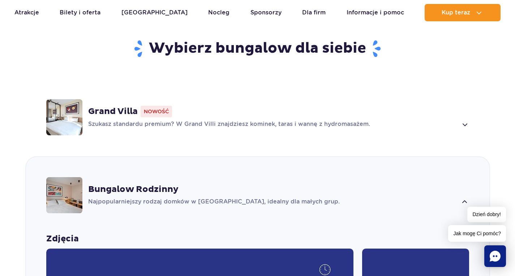 This screenshot has width=515, height=276. I want to click on p: Szukasz standardu premium? W Grand Villi znajdziesz kominek, taras i wannę z hydromasażem., so click(273, 125).